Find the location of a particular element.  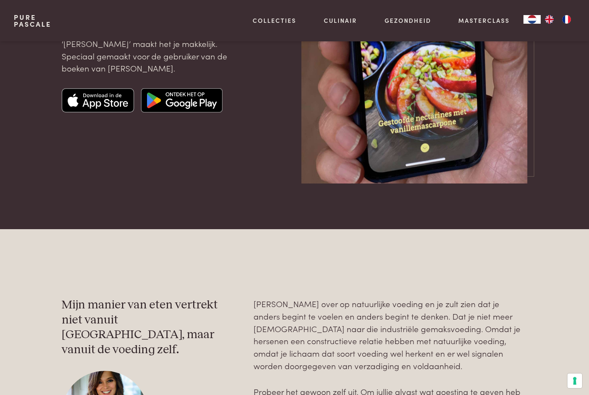

button: Uw voorkeuren voor toestemming voor trackingtechnologieën is located at coordinates (575, 381).